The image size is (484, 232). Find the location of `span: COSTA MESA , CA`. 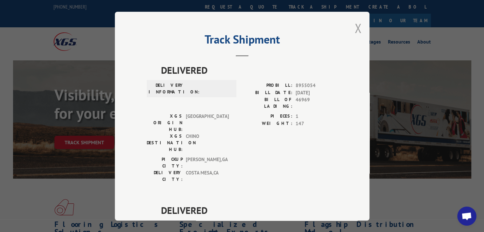

span: COSTA MESA , CA is located at coordinates (207, 176).